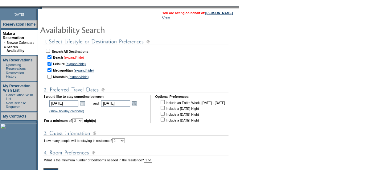  I want to click on a: (show holiday calendar), so click(67, 111).